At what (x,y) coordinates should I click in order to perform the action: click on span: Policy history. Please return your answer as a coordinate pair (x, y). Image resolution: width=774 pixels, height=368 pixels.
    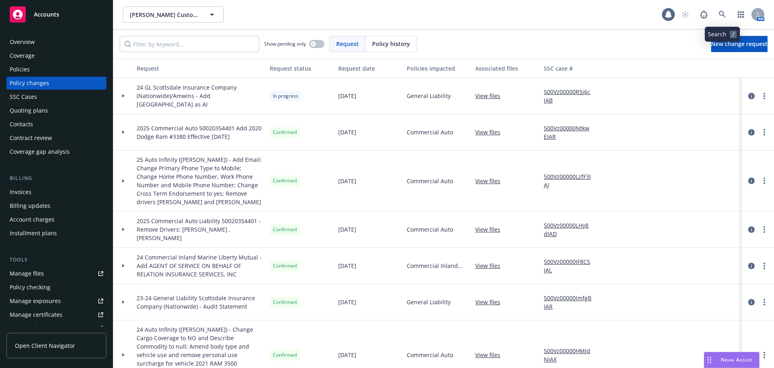
    Looking at the image, I should click on (391, 44).